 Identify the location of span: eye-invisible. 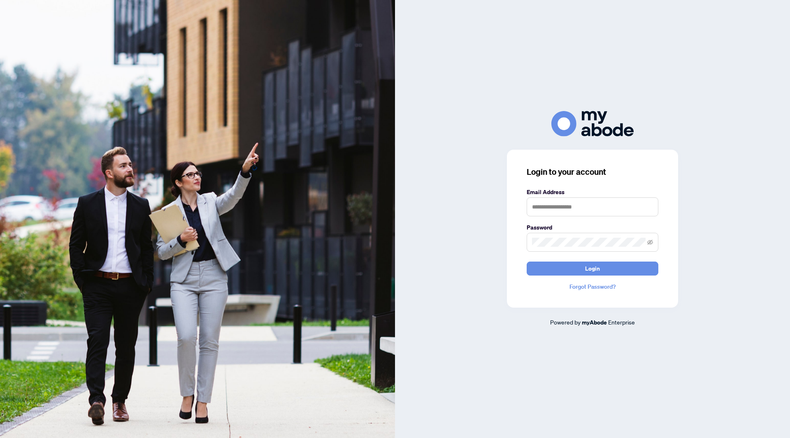
(650, 242).